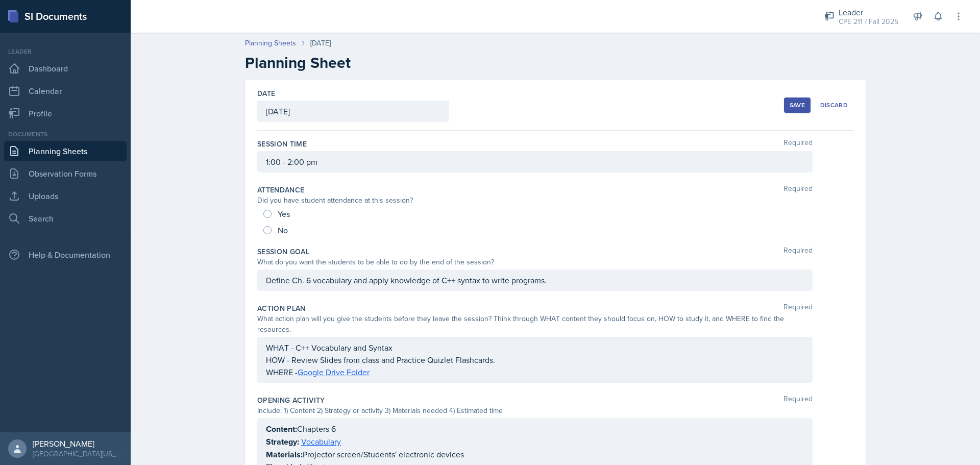 This screenshot has height=465, width=980. Describe the element at coordinates (281, 144) in the screenshot. I see `label: Session Time` at that location.